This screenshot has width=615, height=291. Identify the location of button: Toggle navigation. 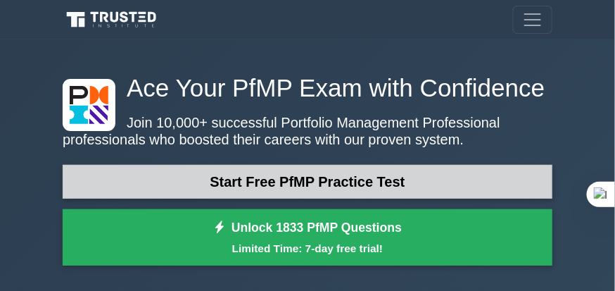
(533, 20).